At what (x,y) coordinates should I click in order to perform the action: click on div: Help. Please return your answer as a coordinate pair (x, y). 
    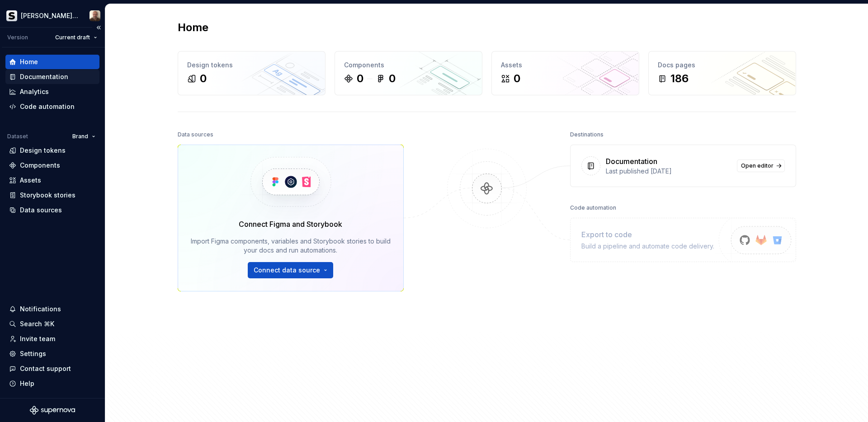
    Looking at the image, I should click on (27, 384).